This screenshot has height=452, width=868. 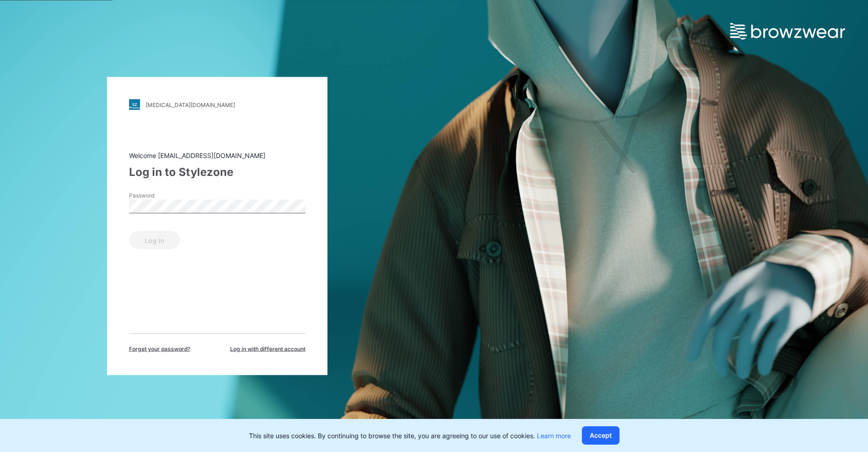 What do you see at coordinates (787, 31) in the screenshot?
I see `img: browzwear-logo.e42bd6dac1945053ebaf764b6aa21510.svg` at bounding box center [787, 31].